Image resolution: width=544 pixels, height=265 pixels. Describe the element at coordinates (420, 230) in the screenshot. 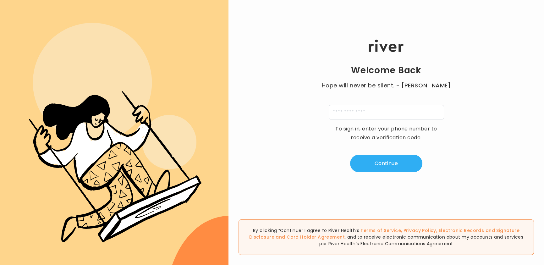

I see `a: Privacy Policy` at that location.